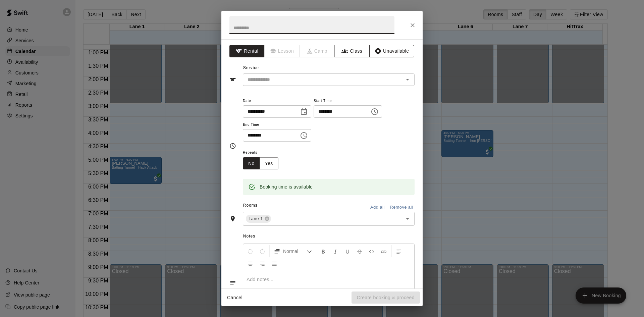 This screenshot has width=644, height=317. I want to click on svg: Rooms, so click(233, 219).